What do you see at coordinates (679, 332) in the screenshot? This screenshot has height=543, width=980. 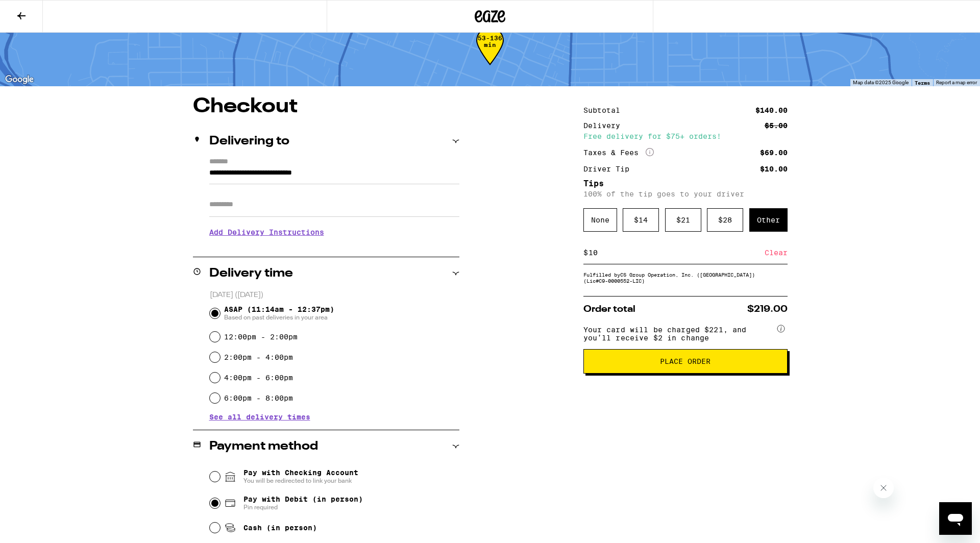 I see `span: Your card will be charged $221, and you’ll receive $2 in change` at bounding box center [679, 332].